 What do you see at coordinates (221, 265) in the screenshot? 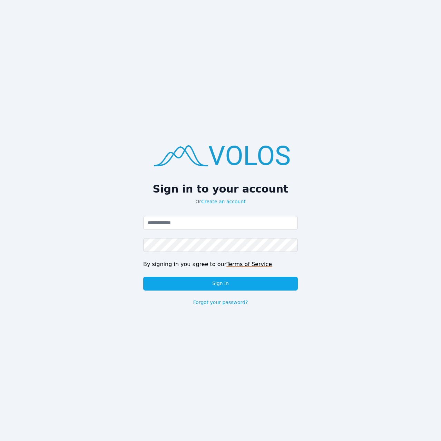
I see `div: By signing in you agree to our` at bounding box center [221, 265].